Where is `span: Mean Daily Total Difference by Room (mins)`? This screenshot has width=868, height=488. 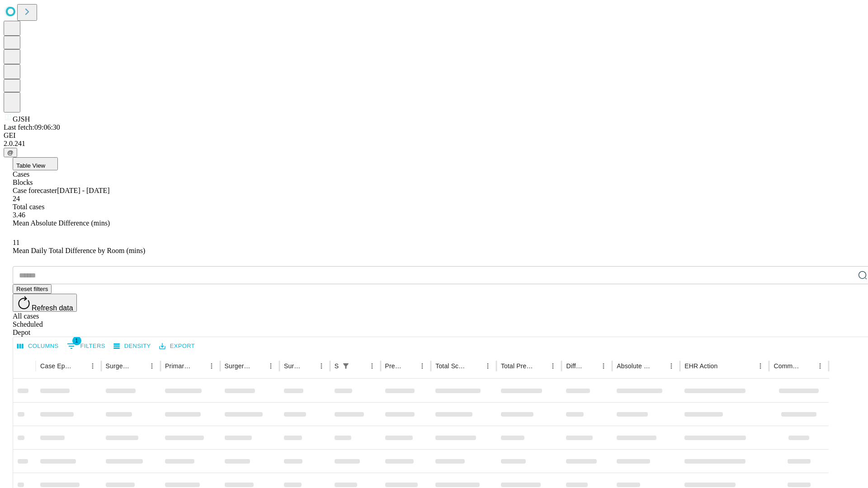
span: Mean Daily Total Difference by Room (mins) is located at coordinates (78, 250).